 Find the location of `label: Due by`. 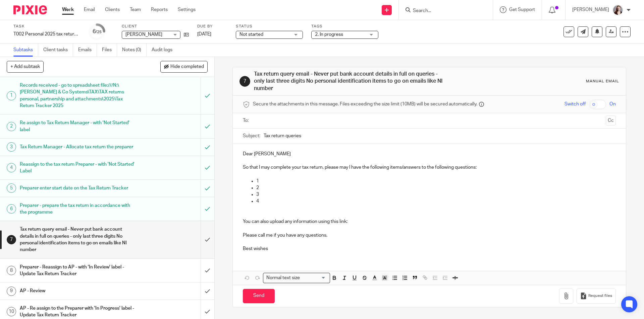

label: Due by is located at coordinates (213, 27).